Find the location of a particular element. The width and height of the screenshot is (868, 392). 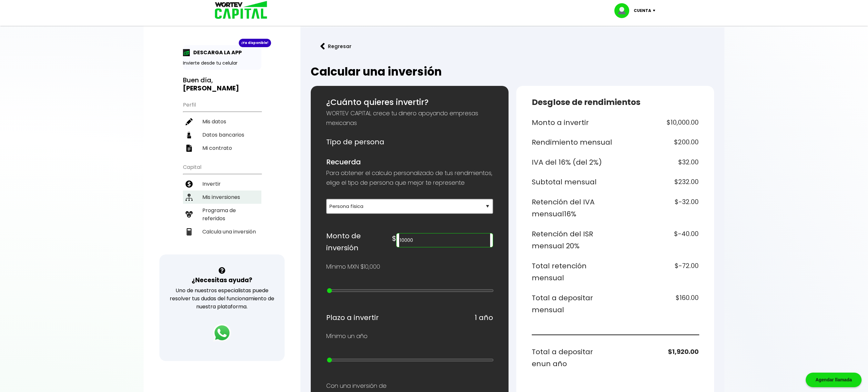

p: Para obtener el calculo personalizado de tus rendimientos, elige el tipo de persona que mejor te ... is located at coordinates (410, 178).